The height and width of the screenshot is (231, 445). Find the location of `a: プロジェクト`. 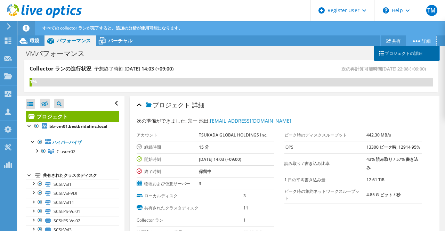

a: プロジェクト is located at coordinates (72, 117).